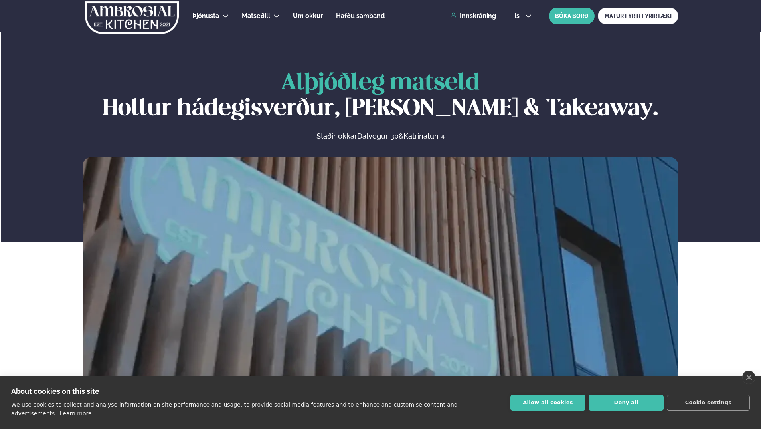 The height and width of the screenshot is (429, 761). What do you see at coordinates (308, 16) in the screenshot?
I see `span: Um okkur` at bounding box center [308, 16].